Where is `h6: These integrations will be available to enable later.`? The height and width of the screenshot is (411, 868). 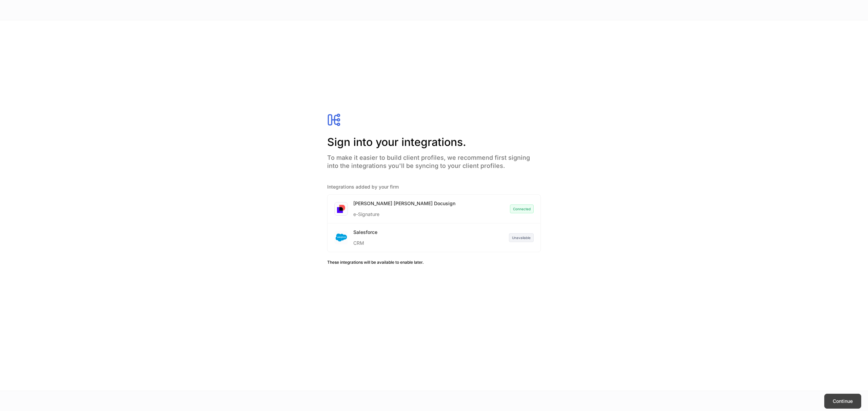 h6: These integrations will be available to enable later. is located at coordinates (434, 262).